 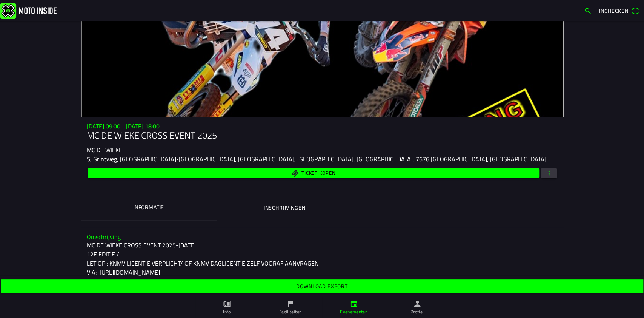 I want to click on ion-icon: paper, so click(x=227, y=303).